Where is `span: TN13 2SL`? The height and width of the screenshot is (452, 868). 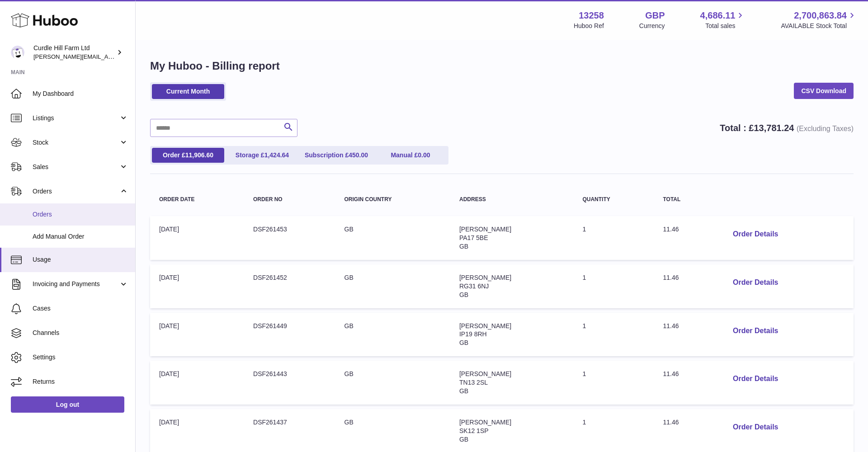
span: TN13 2SL is located at coordinates (473, 383).